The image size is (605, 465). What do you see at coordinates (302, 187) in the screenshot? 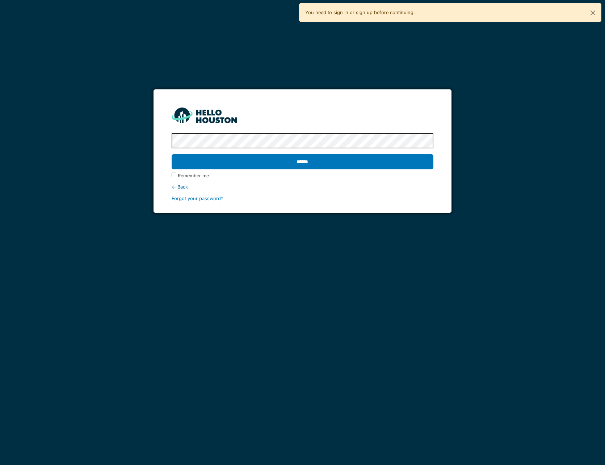
I see `div: ← Back` at bounding box center [302, 187].